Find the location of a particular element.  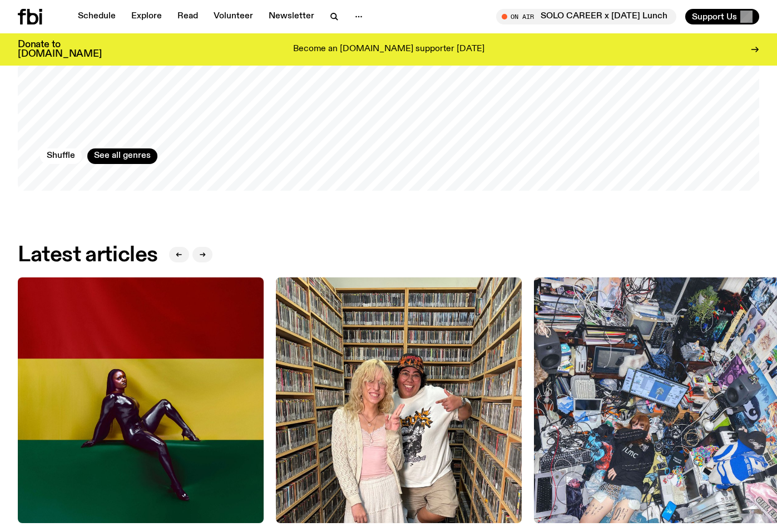

a: Schedule is located at coordinates (97, 17).